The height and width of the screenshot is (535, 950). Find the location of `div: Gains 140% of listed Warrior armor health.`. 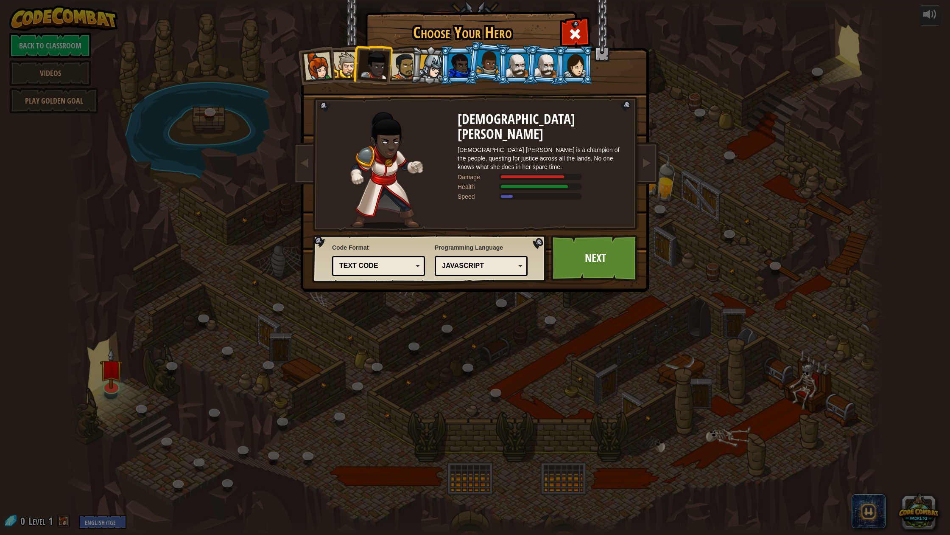

div: Gains 140% of listed Warrior armor health. is located at coordinates (543, 187).